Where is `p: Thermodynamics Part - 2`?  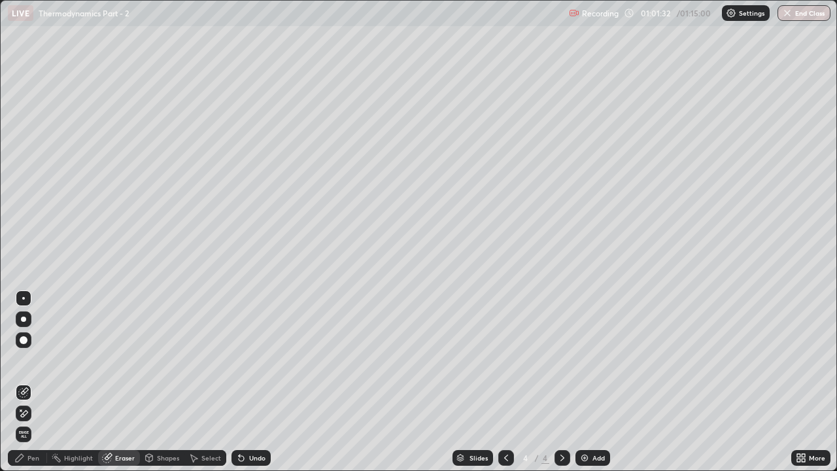
p: Thermodynamics Part - 2 is located at coordinates (84, 13).